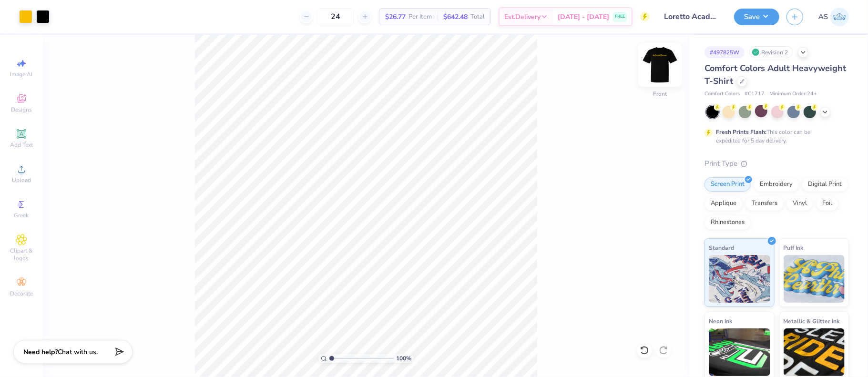  Describe the element at coordinates (827, 204) in the screenshot. I see `div: Foil` at that location.